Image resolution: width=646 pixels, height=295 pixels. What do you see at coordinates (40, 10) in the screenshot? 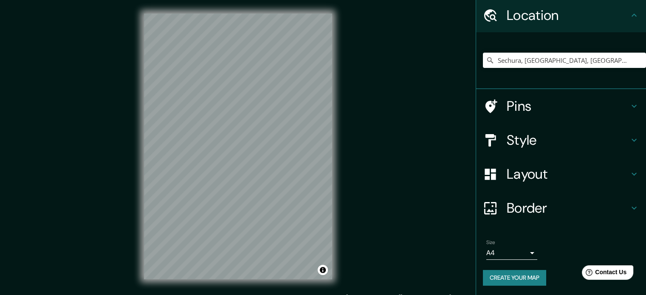
I see `span: Contact Us` at bounding box center [40, 10].